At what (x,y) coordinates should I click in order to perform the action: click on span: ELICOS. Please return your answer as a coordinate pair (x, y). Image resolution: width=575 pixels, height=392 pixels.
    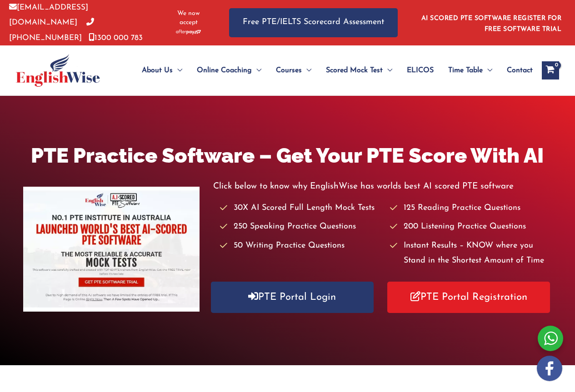
    Looking at the image, I should click on (420, 70).